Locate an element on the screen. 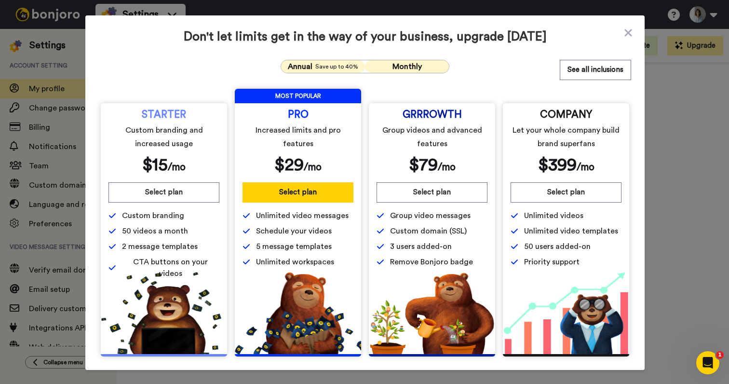 This screenshot has width=729, height=384. button: See all inclusions is located at coordinates (596, 70).